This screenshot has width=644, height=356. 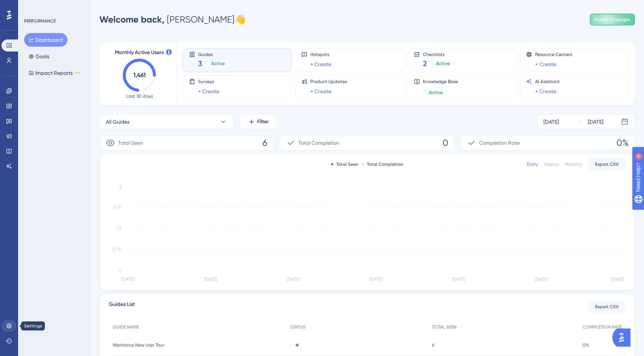 I want to click on div: 4, so click(x=54, y=7).